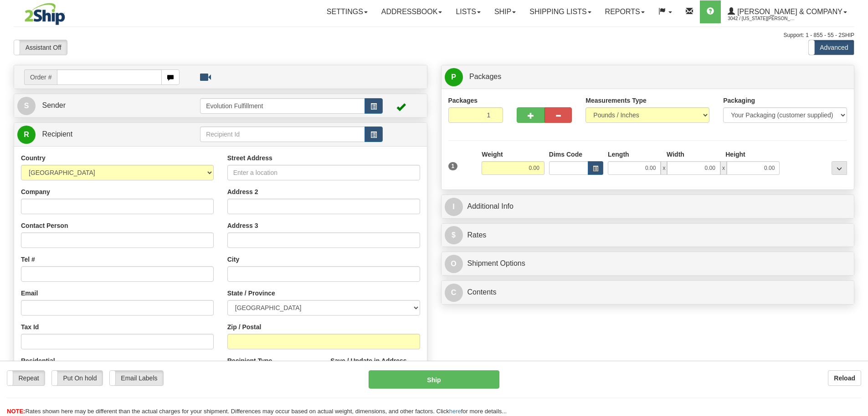 Image resolution: width=868 pixels, height=416 pixels. Describe the element at coordinates (565, 155) in the screenshot. I see `label: Dims Code` at that location.